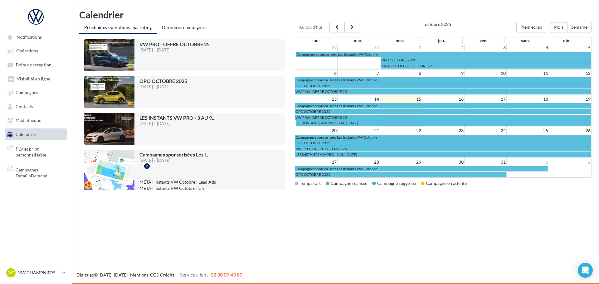 The height and width of the screenshot is (284, 599). What do you see at coordinates (27, 93) in the screenshot?
I see `span: Campagnes` at bounding box center [27, 93].